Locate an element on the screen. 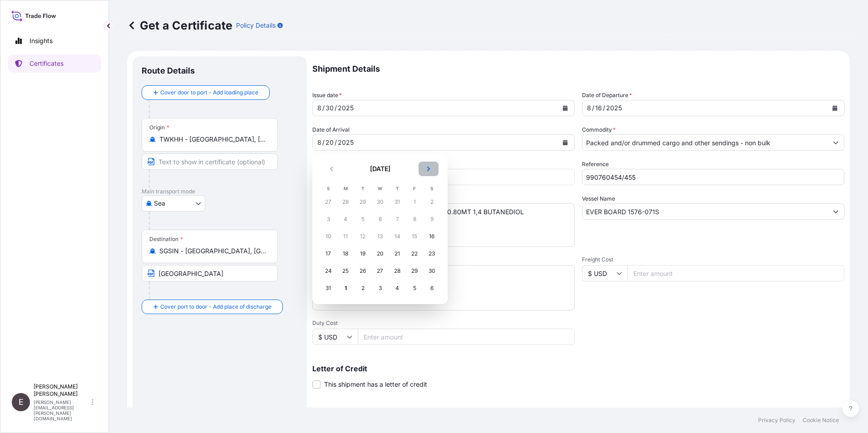 This screenshot has width=868, height=433. div: Monday, July 28, 2025 is located at coordinates (346, 202).